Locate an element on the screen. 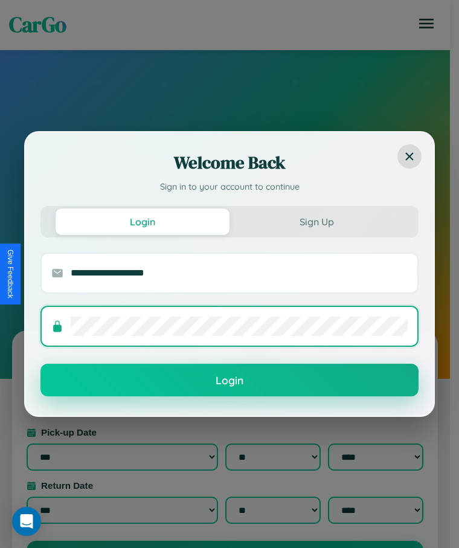  div: Open Intercom Messenger is located at coordinates (27, 522).